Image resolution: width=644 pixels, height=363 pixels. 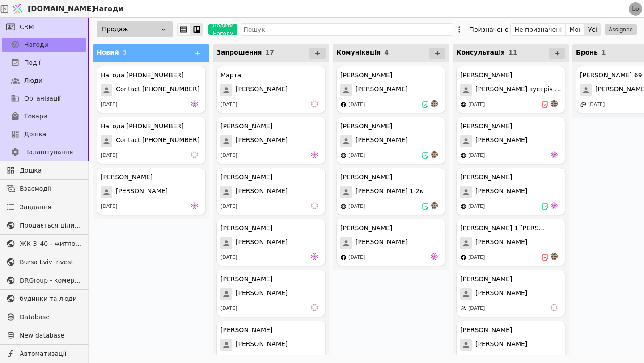 I want to click on span: 3, so click(x=125, y=52).